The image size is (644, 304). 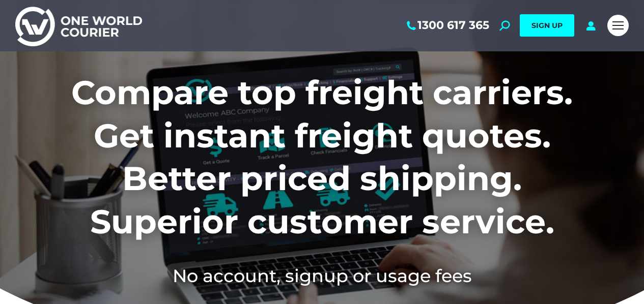 I want to click on a: SIGN UP, so click(x=547, y=26).